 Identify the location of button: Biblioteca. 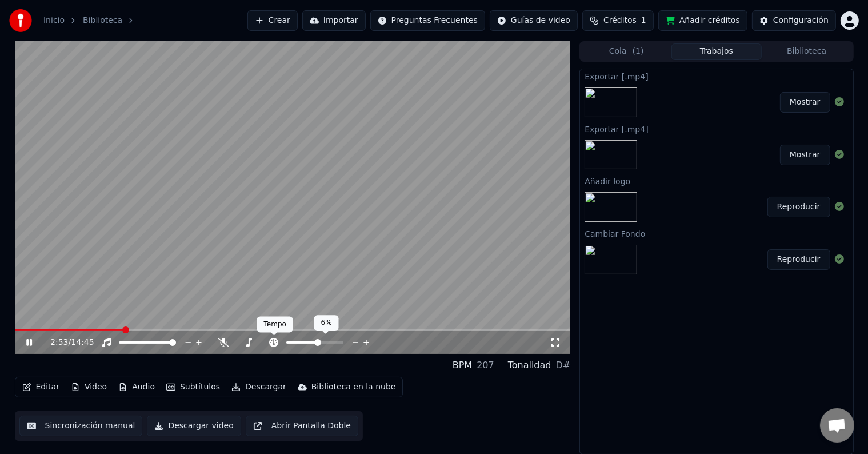
(807, 51).